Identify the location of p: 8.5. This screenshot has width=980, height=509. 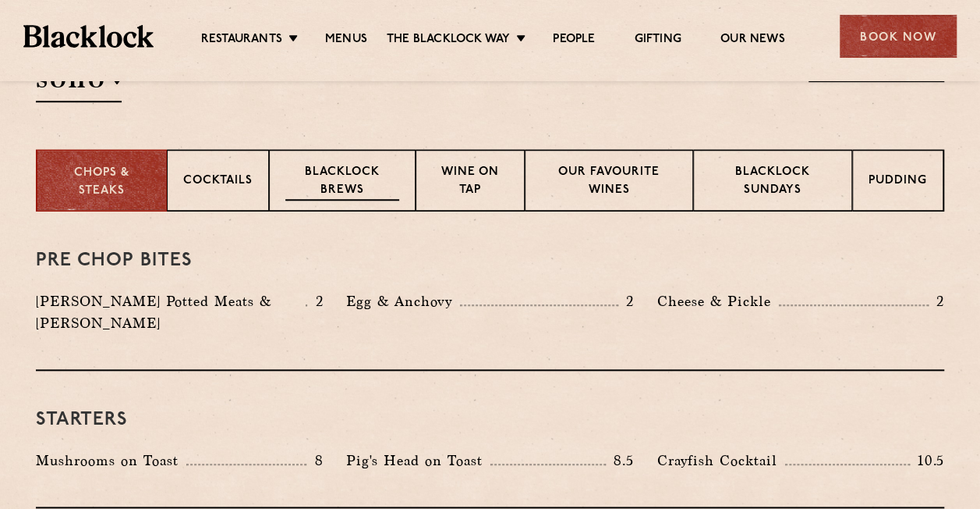
(620, 460).